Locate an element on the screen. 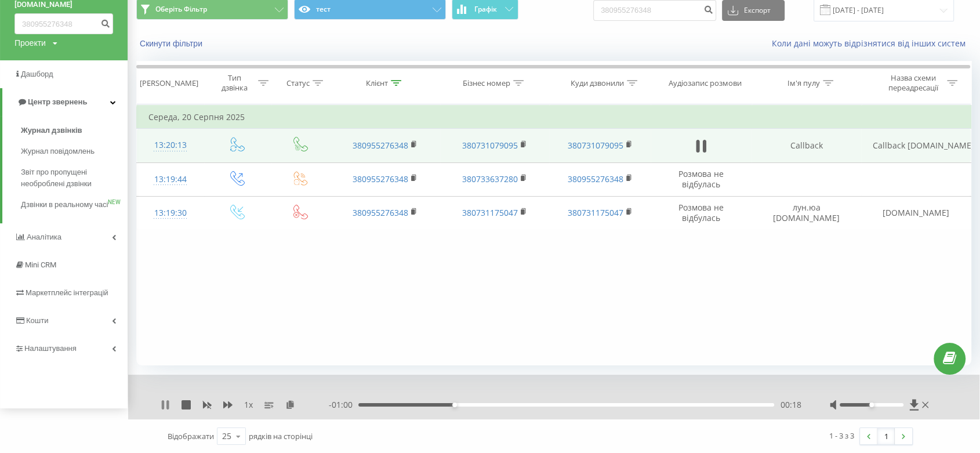 This screenshot has height=453, width=980. div: Ім'я пулу is located at coordinates (804, 83).